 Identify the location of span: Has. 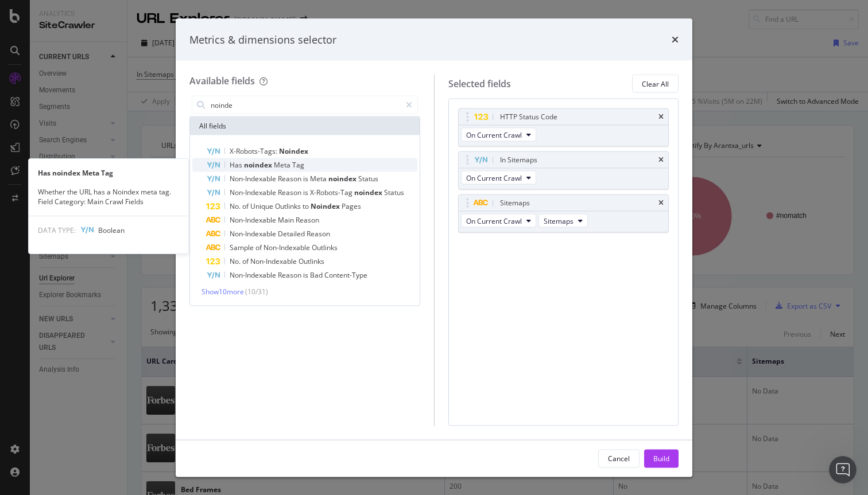
(237, 164).